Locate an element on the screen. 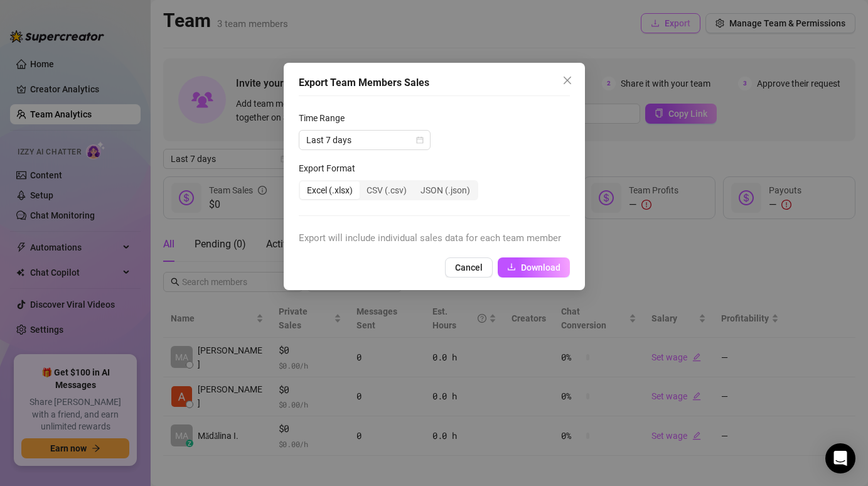 The width and height of the screenshot is (868, 486). button: Cancel is located at coordinates (469, 268).